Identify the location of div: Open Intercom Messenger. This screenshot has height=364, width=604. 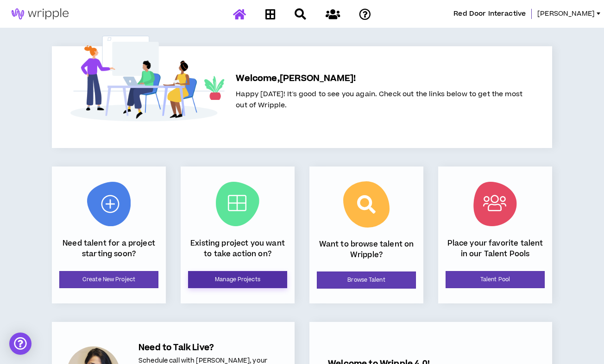
(21, 343).